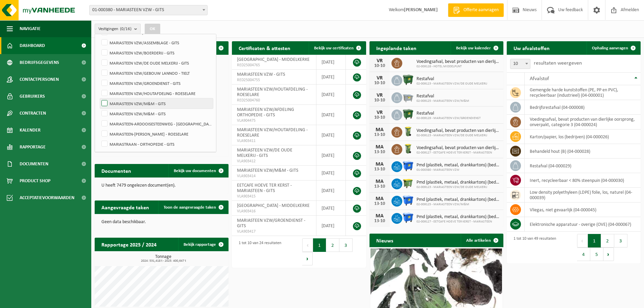 The height and width of the screenshot is (308, 644). What do you see at coordinates (264, 188) in the screenshot?
I see `span: EETCAFE HOEVE TER KERST - MARIASTEEN - GITS` at bounding box center [264, 188].